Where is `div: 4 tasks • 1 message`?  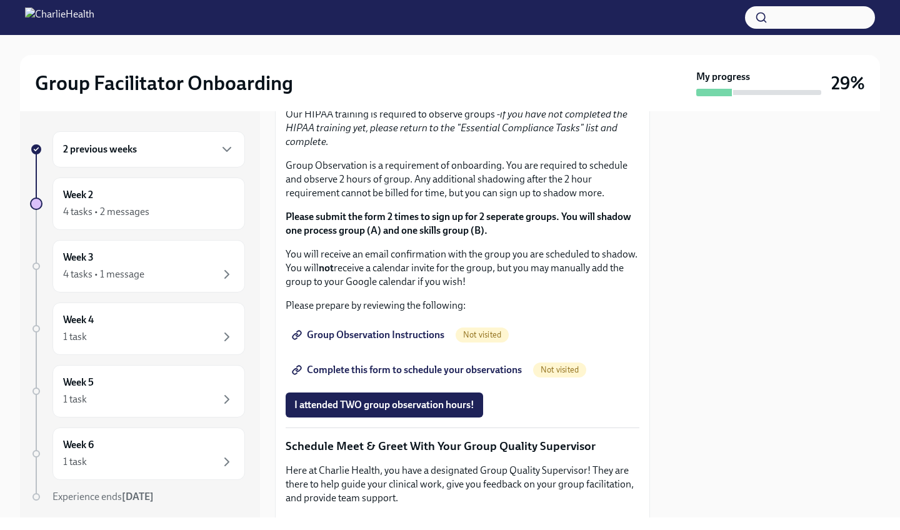
div: 4 tasks • 1 message is located at coordinates (104, 274).